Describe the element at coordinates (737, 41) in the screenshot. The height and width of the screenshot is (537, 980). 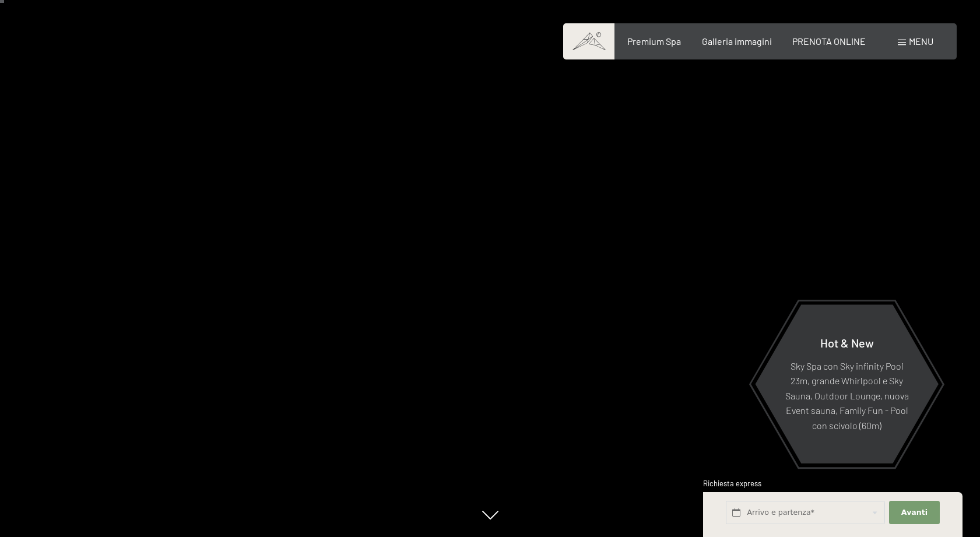
I see `span: Galleria immagini` at that location.